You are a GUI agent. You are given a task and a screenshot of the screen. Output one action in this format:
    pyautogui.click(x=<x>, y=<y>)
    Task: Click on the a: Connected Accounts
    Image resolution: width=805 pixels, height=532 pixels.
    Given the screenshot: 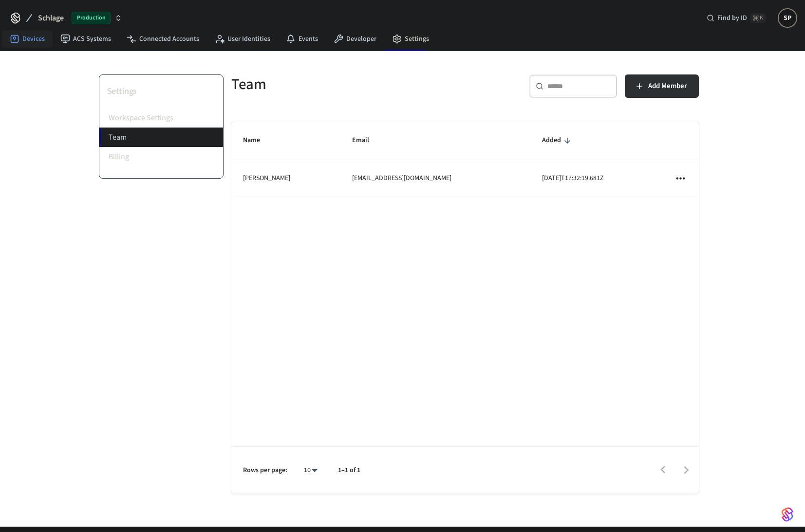 What is the action you would take?
    pyautogui.click(x=163, y=39)
    